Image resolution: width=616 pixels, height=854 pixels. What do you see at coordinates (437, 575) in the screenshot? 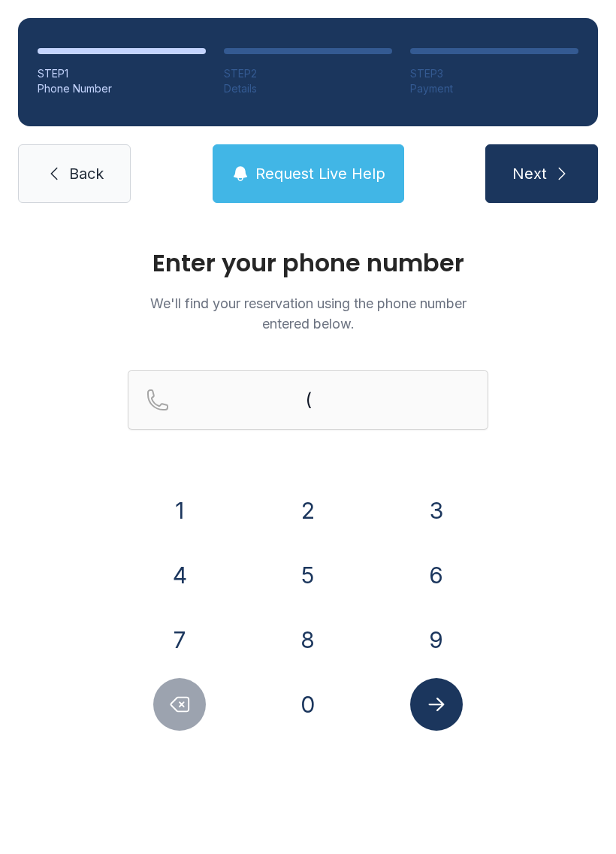
I see `button: 6` at bounding box center [437, 575].